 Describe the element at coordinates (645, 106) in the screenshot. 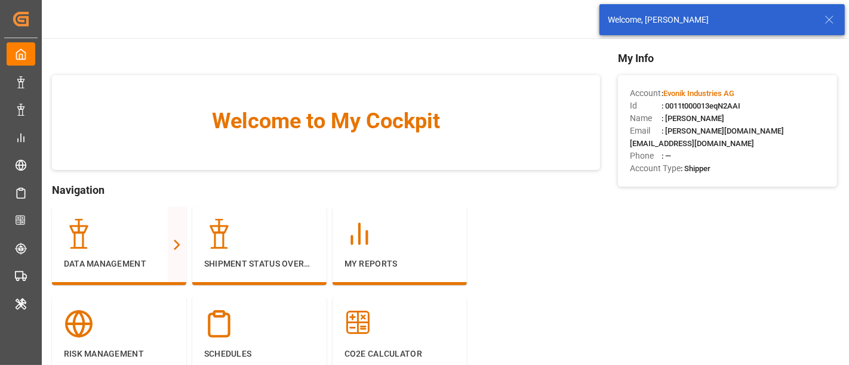

I see `span: Id` at that location.